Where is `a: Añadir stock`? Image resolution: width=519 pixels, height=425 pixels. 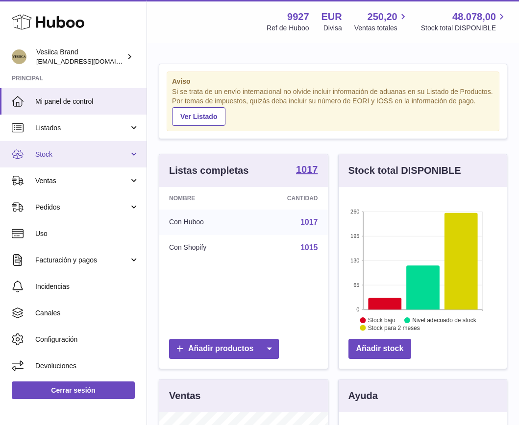 a: Añadir stock is located at coordinates (379, 349).